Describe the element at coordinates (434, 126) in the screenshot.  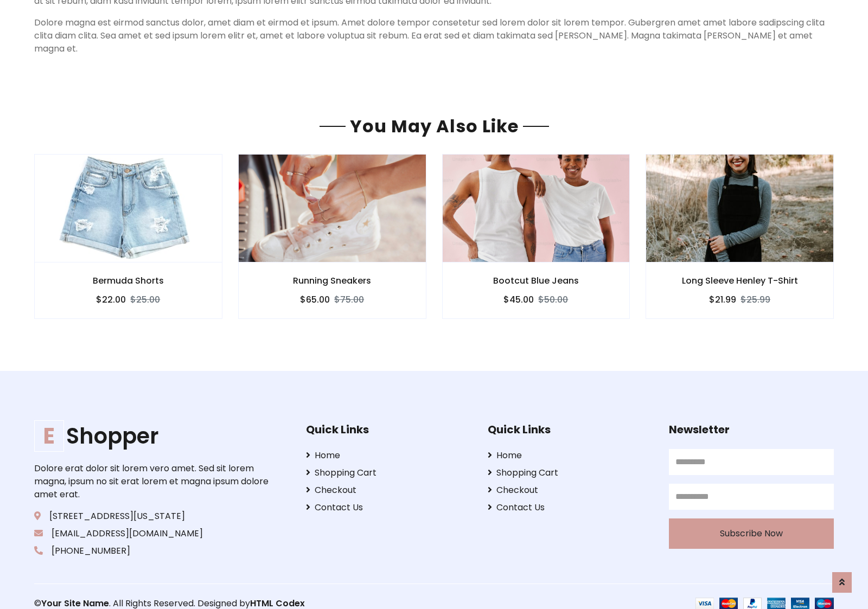
I see `span: You May Also Like` at that location.